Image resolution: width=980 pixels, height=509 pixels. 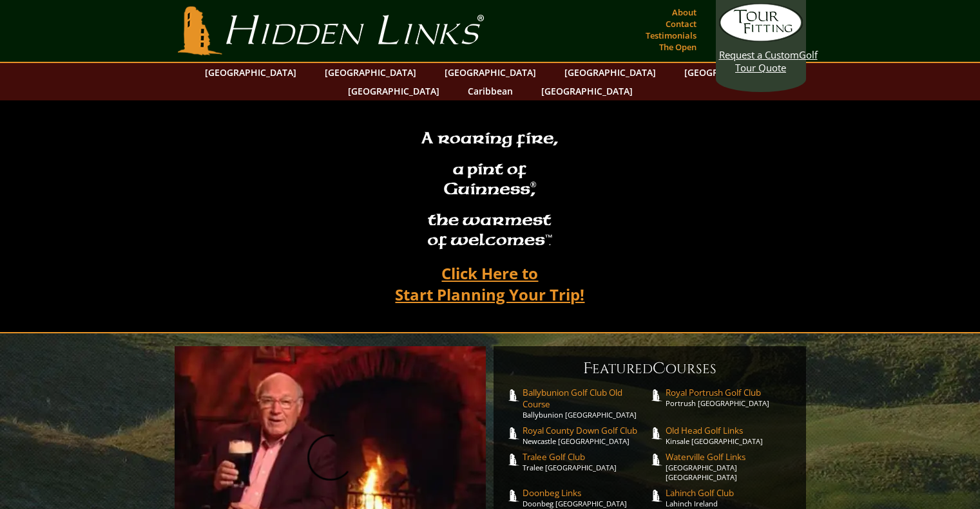 What do you see at coordinates (729, 493) in the screenshot?
I see `span: Lahinch Golf Club` at bounding box center [729, 493].